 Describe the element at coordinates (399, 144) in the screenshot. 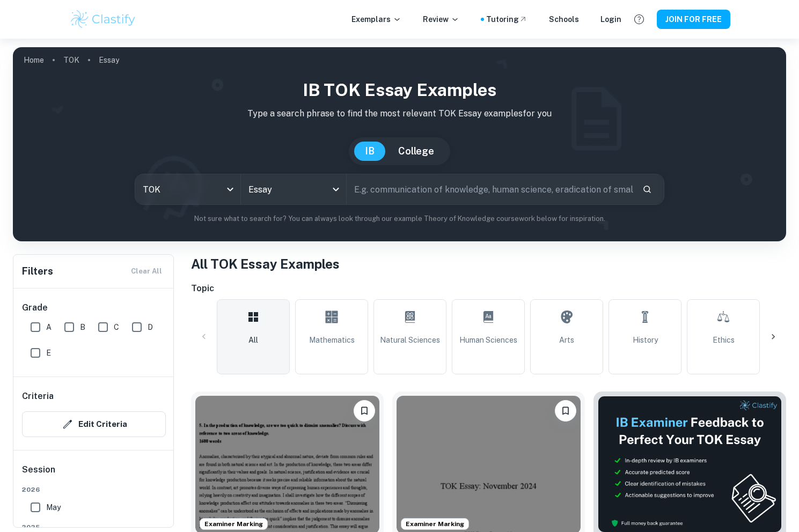

I see `img: profile cover` at that location.